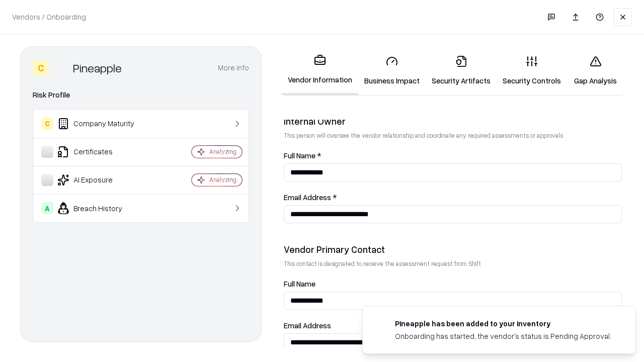 Image resolution: width=644 pixels, height=362 pixels. What do you see at coordinates (392, 71) in the screenshot?
I see `a: Business Impact` at bounding box center [392, 71].